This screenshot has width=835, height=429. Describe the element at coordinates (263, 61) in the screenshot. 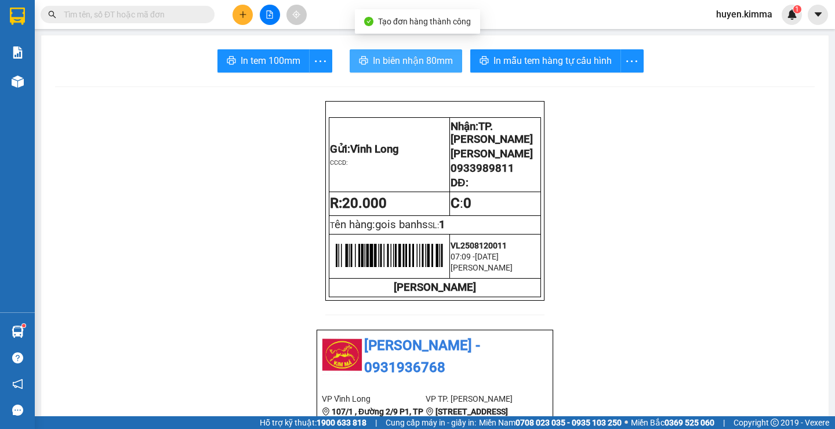

I see `button: printerIn tem 100mm` at that location.